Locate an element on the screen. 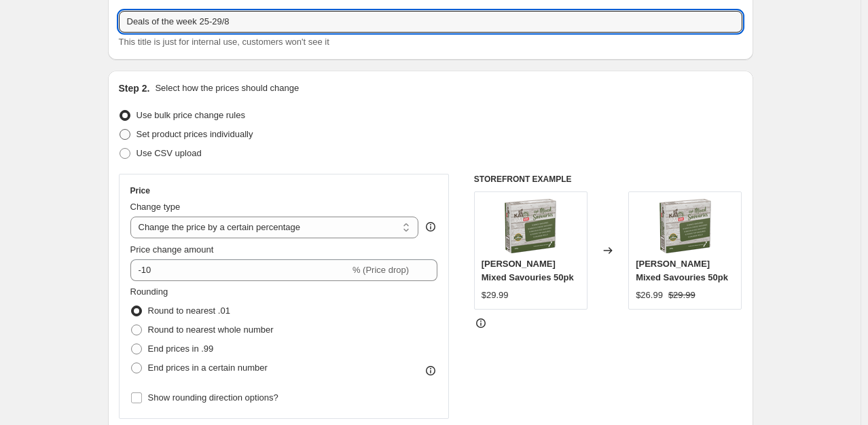  span: End prices in a certain number is located at coordinates (208, 367).